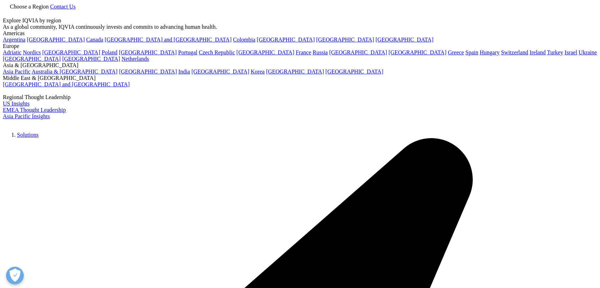 This screenshot has height=288, width=600. What do you see at coordinates (15, 276) in the screenshot?
I see `button: Відкрити параметри` at bounding box center [15, 276].